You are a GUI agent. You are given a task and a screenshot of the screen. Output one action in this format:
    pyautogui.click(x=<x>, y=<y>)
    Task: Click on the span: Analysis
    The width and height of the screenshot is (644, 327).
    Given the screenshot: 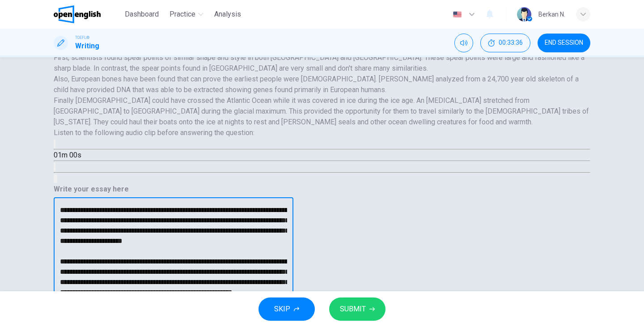 What is the action you would take?
    pyautogui.click(x=227, y=15)
    